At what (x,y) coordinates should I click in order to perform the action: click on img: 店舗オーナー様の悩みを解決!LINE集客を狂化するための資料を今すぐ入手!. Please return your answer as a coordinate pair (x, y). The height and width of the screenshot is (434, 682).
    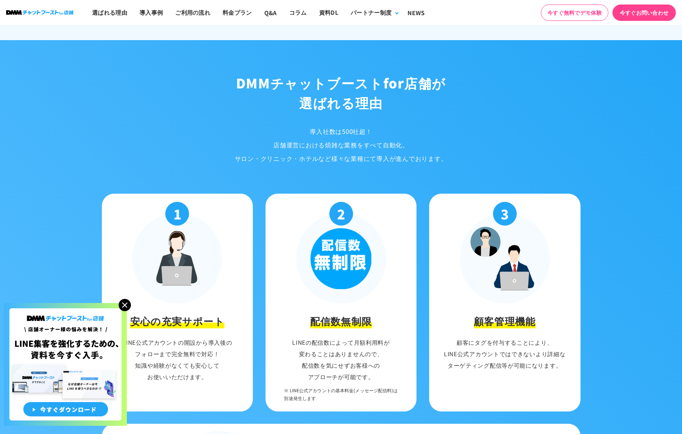
    Looking at the image, I should click on (65, 364).